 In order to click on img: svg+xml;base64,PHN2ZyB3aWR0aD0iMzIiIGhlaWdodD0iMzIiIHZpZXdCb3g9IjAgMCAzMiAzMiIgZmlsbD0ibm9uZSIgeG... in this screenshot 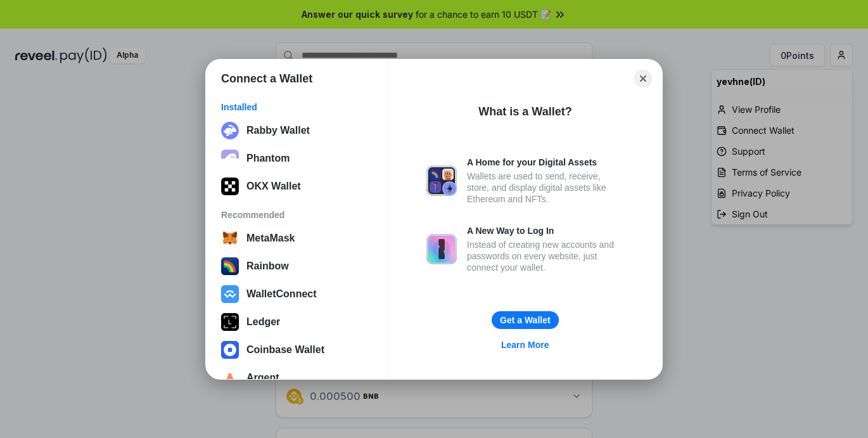, I will do `click(230, 131)`.